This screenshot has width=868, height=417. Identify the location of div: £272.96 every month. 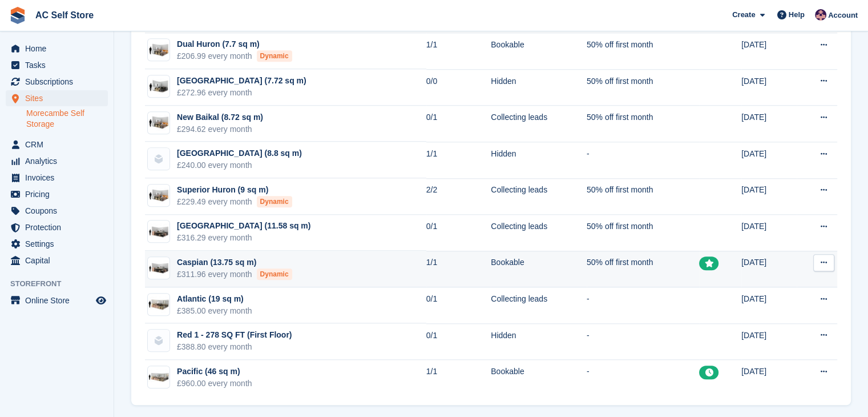
(242, 92).